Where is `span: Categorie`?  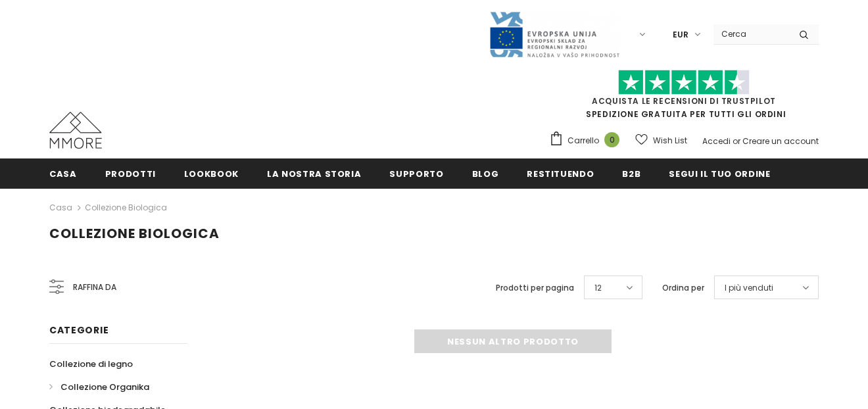
span: Categorie is located at coordinates (79, 330).